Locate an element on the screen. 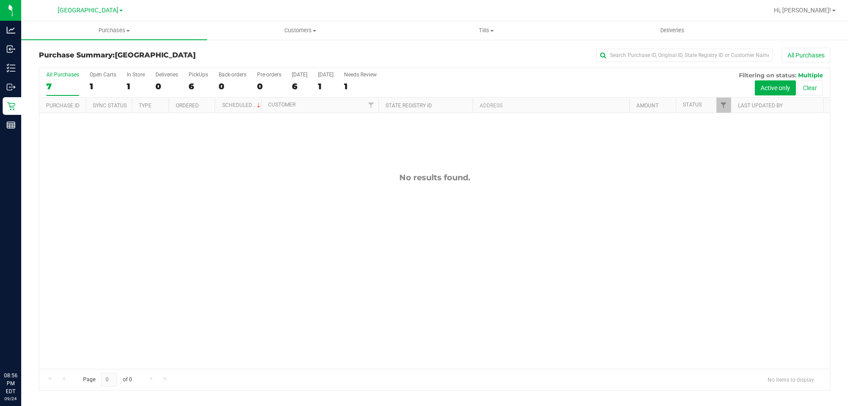 The height and width of the screenshot is (406, 848). span: Tills is located at coordinates (486, 30).